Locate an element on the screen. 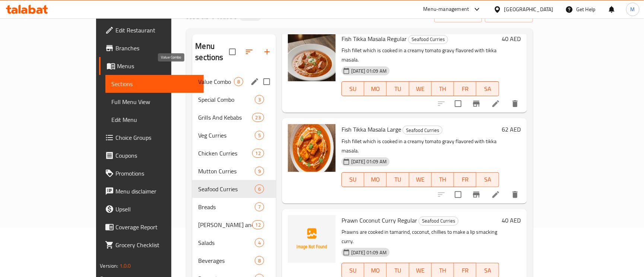 The image size is (644, 277). div: Salads4 is located at coordinates (234, 243).